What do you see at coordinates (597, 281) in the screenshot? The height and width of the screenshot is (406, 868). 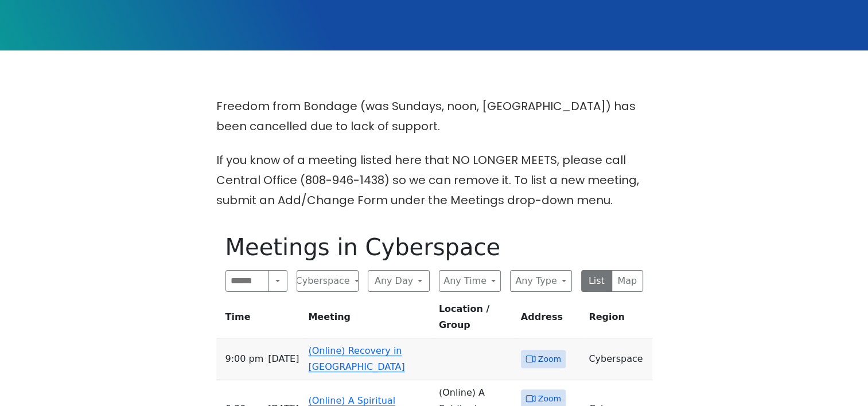 I see `button: List` at bounding box center [597, 281].